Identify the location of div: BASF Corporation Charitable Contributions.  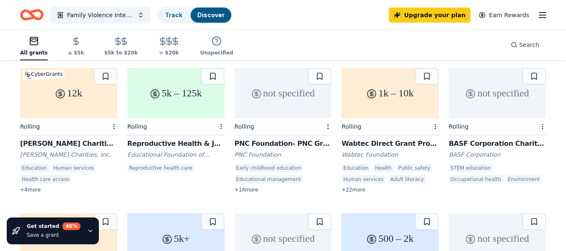
(497, 144).